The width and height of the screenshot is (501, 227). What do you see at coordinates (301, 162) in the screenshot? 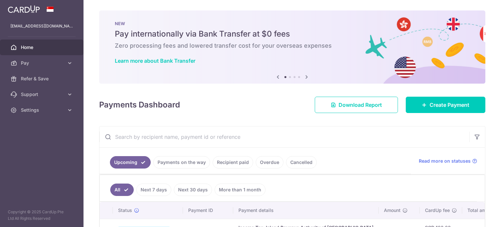
I see `a: Cancelled` at bounding box center [301, 162].